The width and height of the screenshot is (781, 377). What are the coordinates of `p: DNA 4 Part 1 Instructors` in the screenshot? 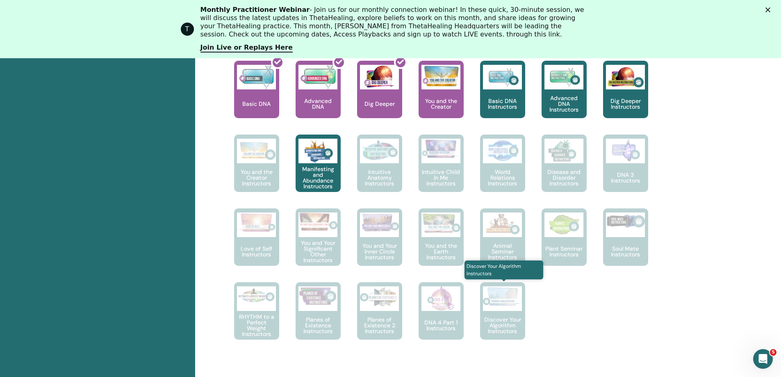 It's located at (441, 325).